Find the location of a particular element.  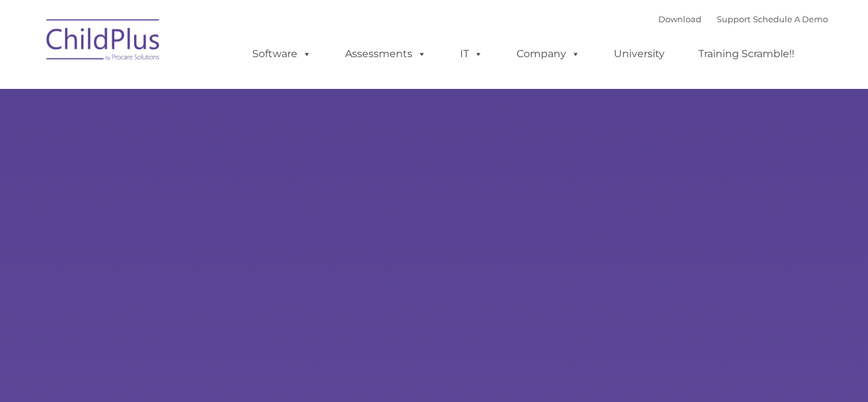

a: Download is located at coordinates (680, 19).